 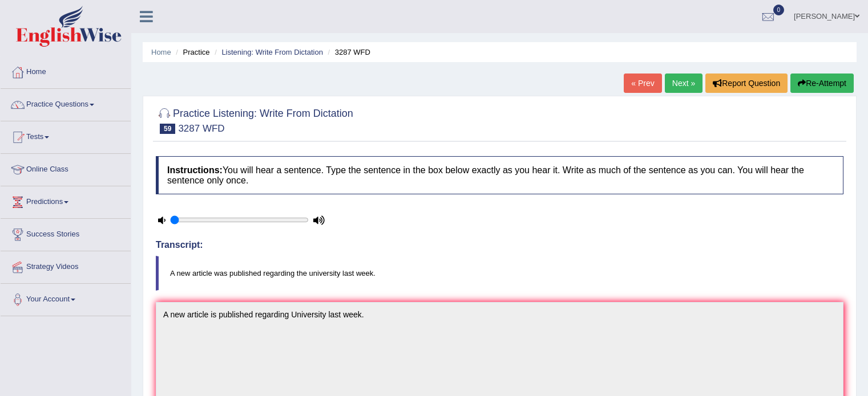 What do you see at coordinates (66, 298) in the screenshot?
I see `a: Your Account` at bounding box center [66, 298].